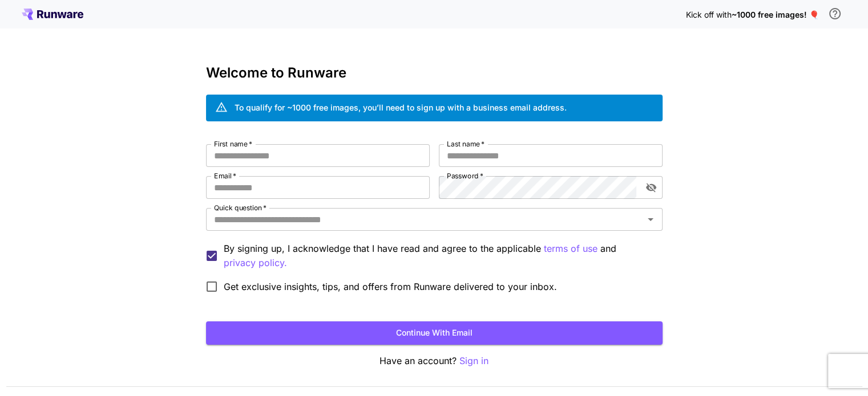 The height and width of the screenshot is (396, 868). Describe the element at coordinates (466, 176) in the screenshot. I see `label: Password` at that location.